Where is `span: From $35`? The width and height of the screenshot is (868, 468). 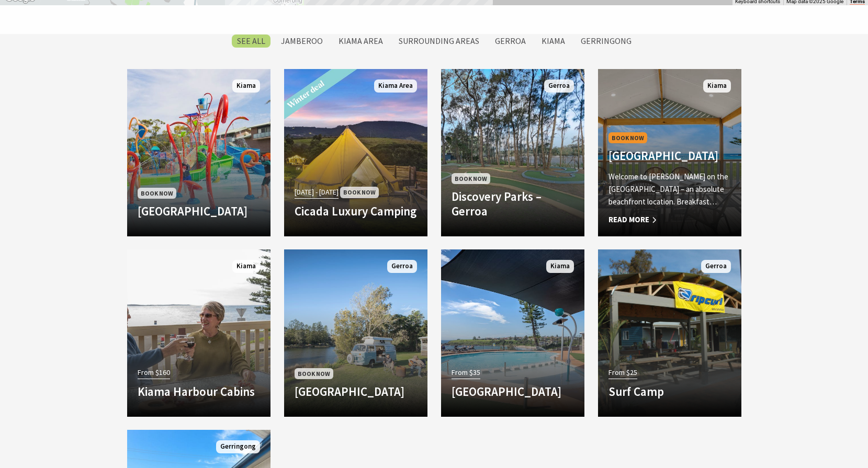 span: From $35 is located at coordinates (466, 372).